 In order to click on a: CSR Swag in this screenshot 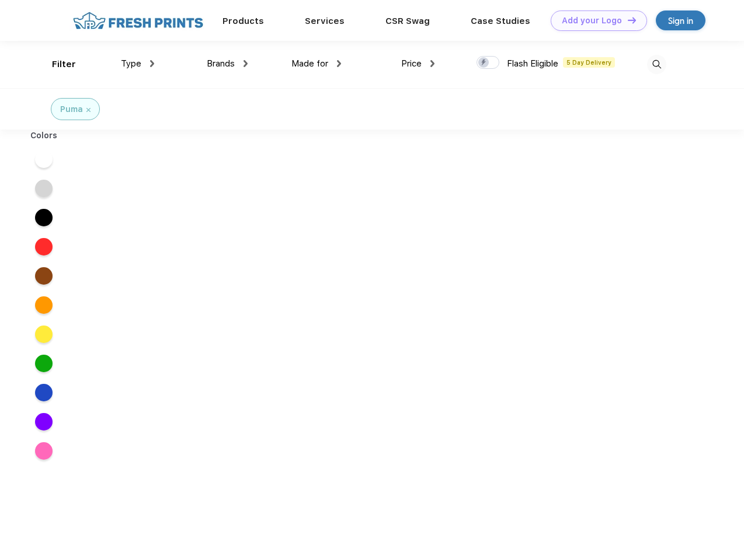, I will do `click(408, 21)`.